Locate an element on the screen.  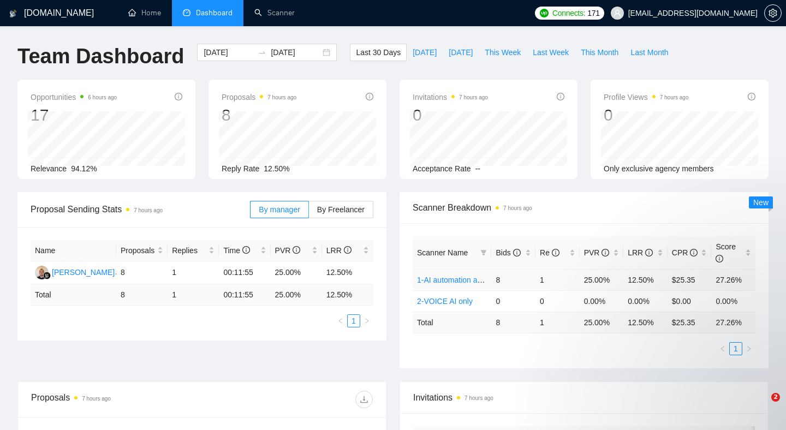
span: Replies is located at coordinates (189, 251).